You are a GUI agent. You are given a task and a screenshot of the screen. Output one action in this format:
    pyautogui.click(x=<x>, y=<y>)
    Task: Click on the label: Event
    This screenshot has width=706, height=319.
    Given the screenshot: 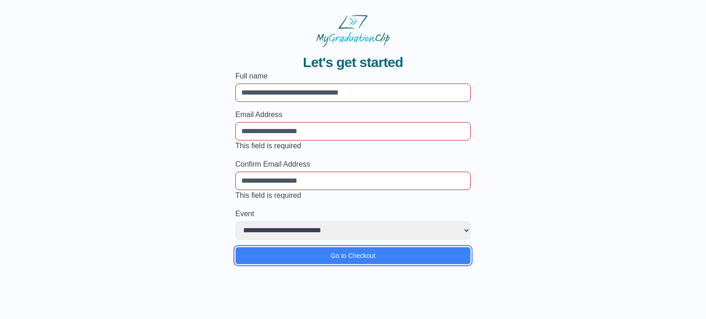 What is the action you would take?
    pyautogui.click(x=353, y=214)
    